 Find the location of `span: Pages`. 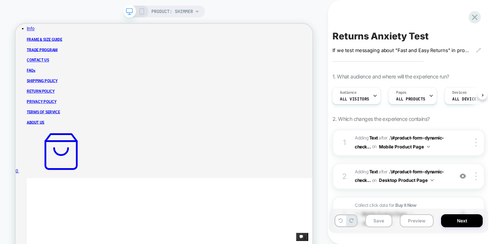

span: Pages is located at coordinates (402, 93).